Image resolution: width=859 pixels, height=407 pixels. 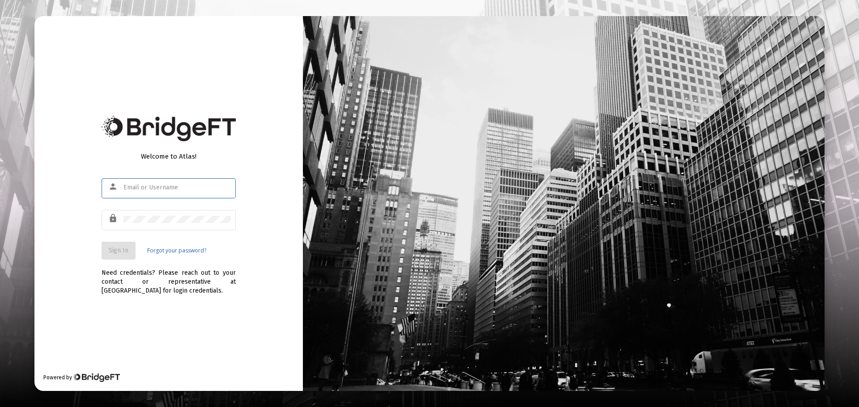 I want to click on mat-icon: lock, so click(x=114, y=219).